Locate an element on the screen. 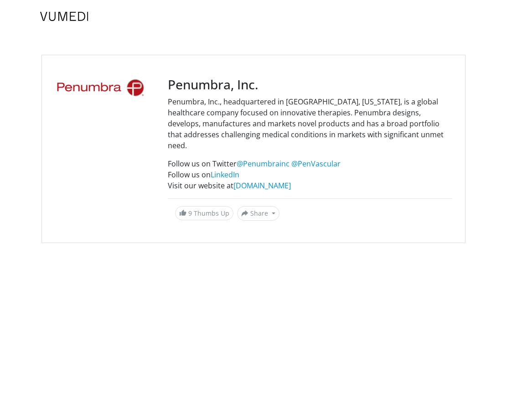  button: Share is located at coordinates (258, 213).